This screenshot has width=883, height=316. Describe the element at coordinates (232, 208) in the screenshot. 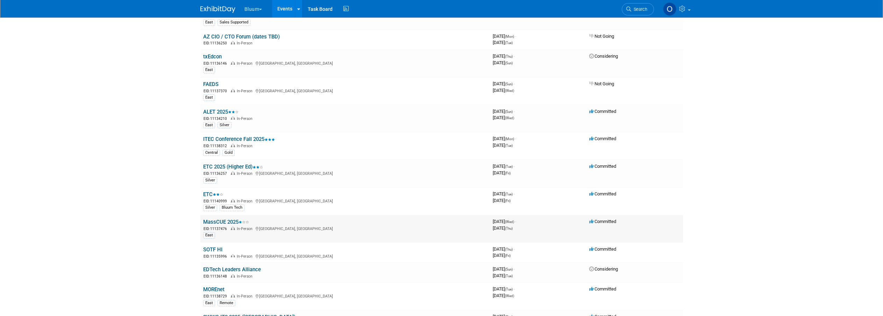

I see `div: Bluum Tech` at that location.